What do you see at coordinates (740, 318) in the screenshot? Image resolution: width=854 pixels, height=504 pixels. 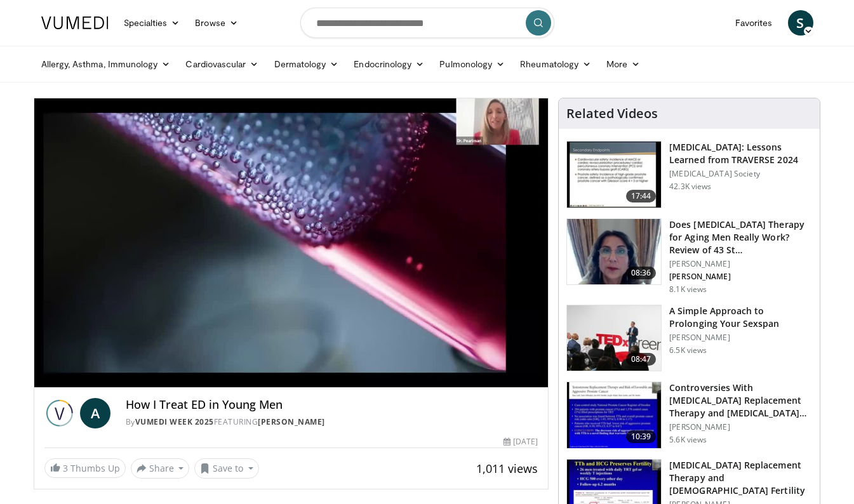 I see `h3: A Simple Approach to Prolonging Your Sexspan` at bounding box center [740, 318].